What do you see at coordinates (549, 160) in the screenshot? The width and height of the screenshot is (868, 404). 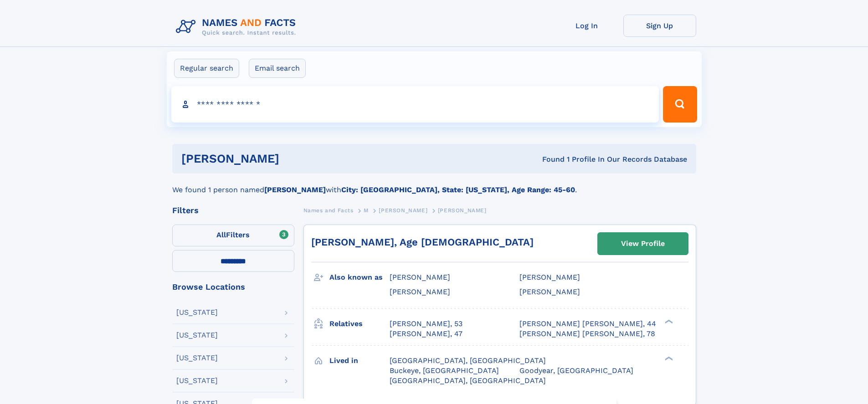 I see `div: Found 1 Profile In Our Records Database` at bounding box center [549, 160].